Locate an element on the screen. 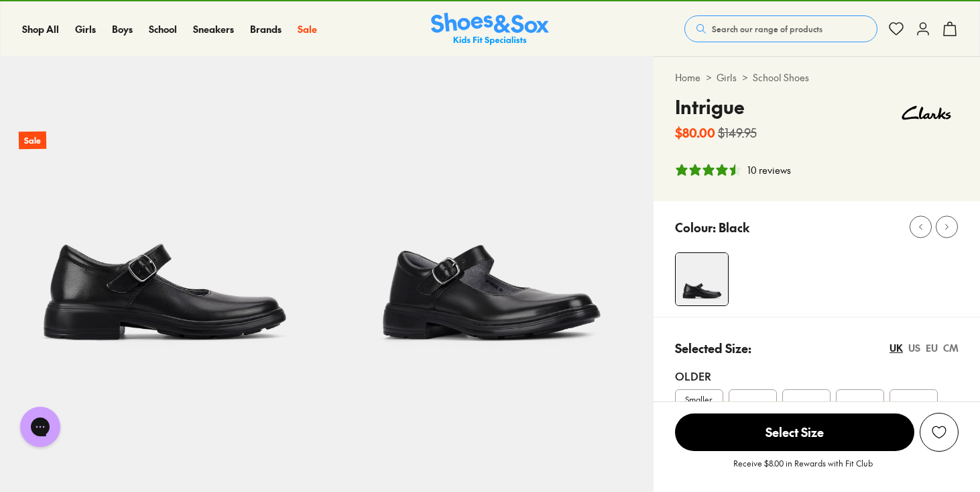 This screenshot has width=980, height=492. span: Select Size is located at coordinates (795, 432).